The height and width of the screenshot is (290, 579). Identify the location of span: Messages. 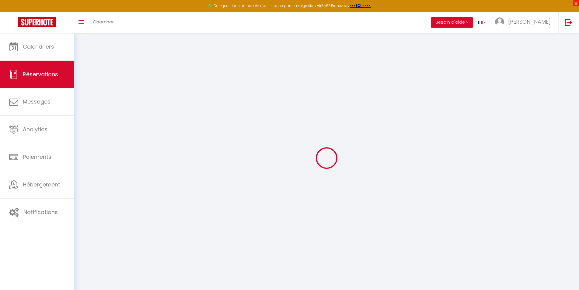
(36, 102).